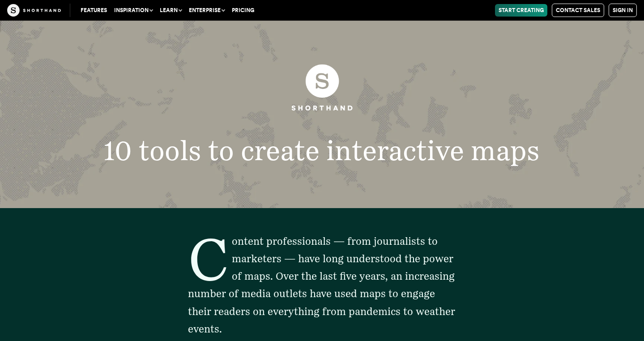 This screenshot has height=341, width=644. Describe the element at coordinates (577, 10) in the screenshot. I see `a: Contact Sales` at that location.